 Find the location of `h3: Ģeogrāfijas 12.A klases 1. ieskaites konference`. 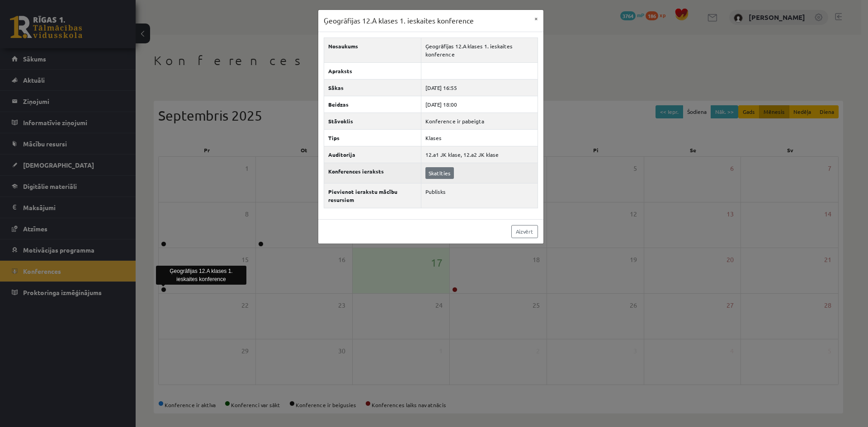

h3: Ģeogrāfijas 12.A klases 1. ieskaites konference is located at coordinates (398, 21).